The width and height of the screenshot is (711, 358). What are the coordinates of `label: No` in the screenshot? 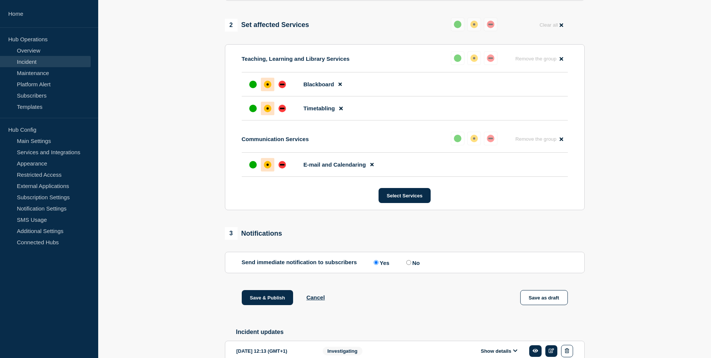 It's located at (412, 262).